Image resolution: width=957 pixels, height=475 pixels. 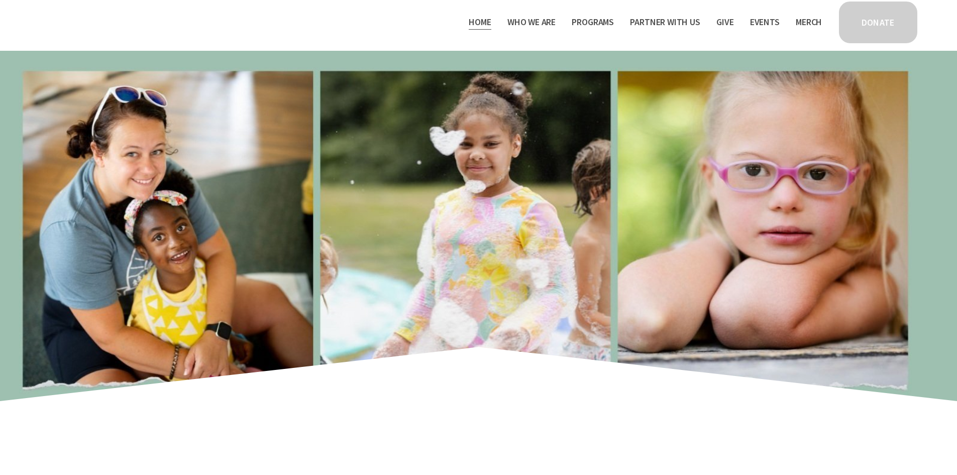 I want to click on a: Give, so click(x=725, y=22).